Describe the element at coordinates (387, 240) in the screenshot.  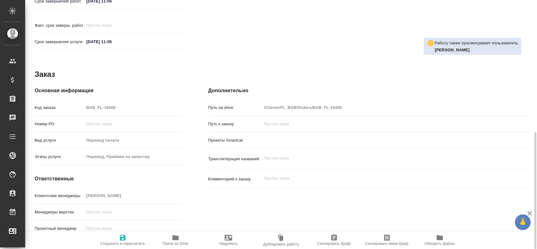
I see `button: Скопировать мини-бриф` at that location.